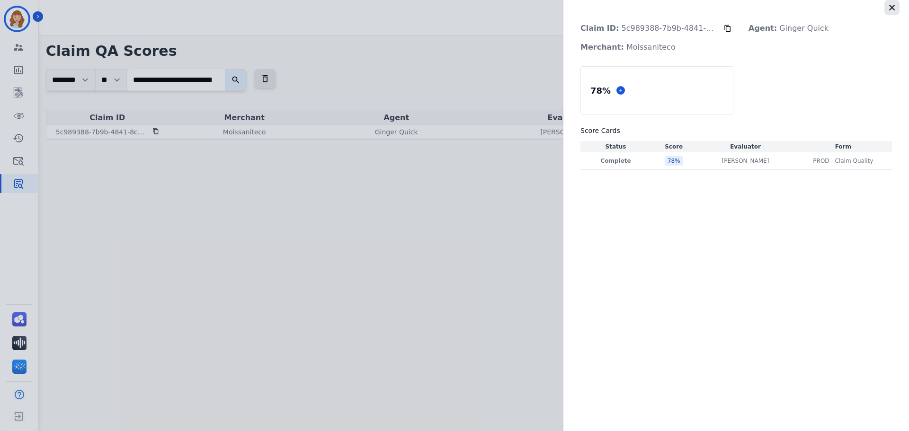  Describe the element at coordinates (763, 28) in the screenshot. I see `strong: Agent:` at that location.